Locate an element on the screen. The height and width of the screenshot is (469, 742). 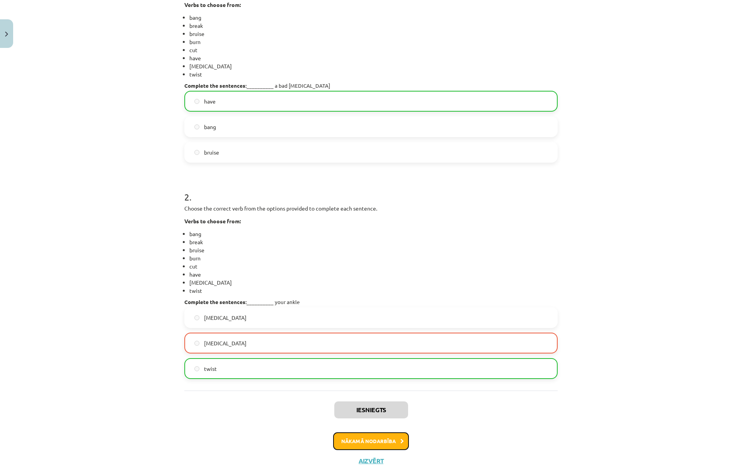
input: bang is located at coordinates (197, 127).